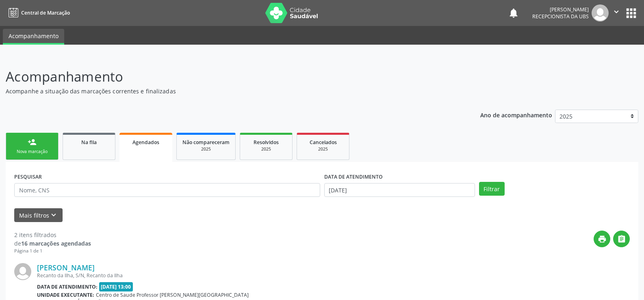 Image resolution: width=644 pixels, height=300 pixels. Describe the element at coordinates (32, 142) in the screenshot. I see `div: person_add` at that location.